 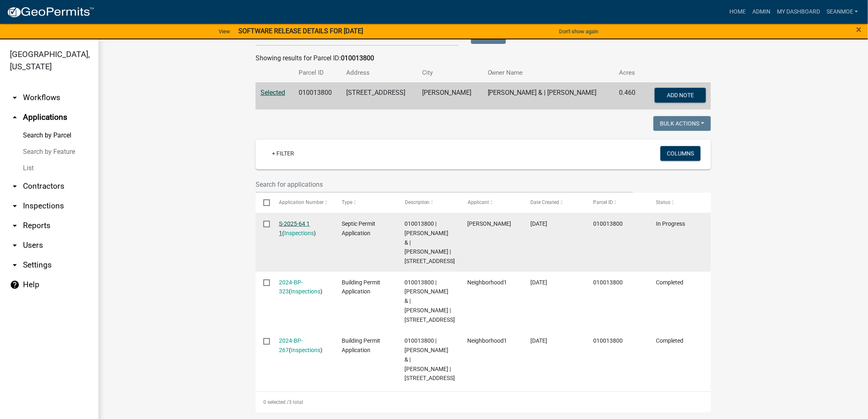 What do you see at coordinates (671, 224) in the screenshot?
I see `span: In Progress` at bounding box center [671, 224].